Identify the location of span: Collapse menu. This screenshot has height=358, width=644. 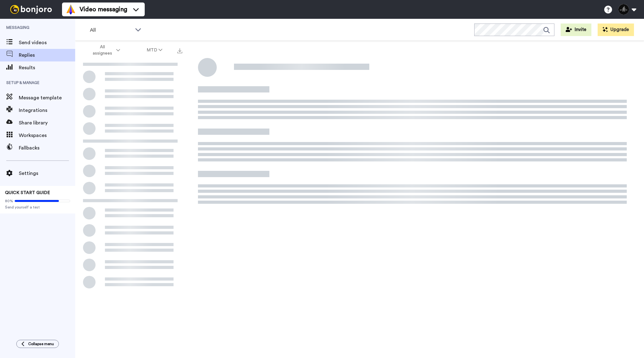
(41, 344).